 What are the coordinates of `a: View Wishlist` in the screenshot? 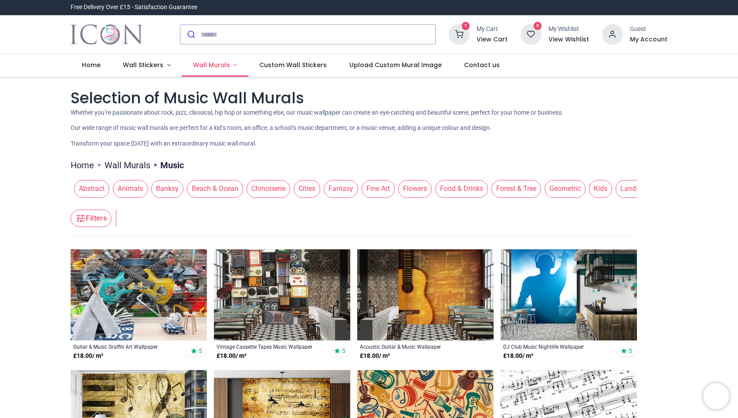 It's located at (569, 40).